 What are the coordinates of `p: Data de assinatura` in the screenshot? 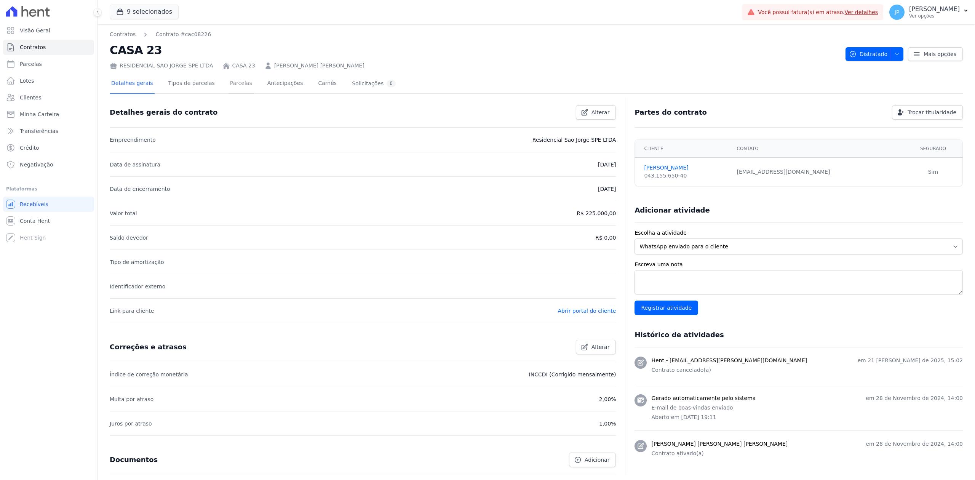 It's located at (135, 164).